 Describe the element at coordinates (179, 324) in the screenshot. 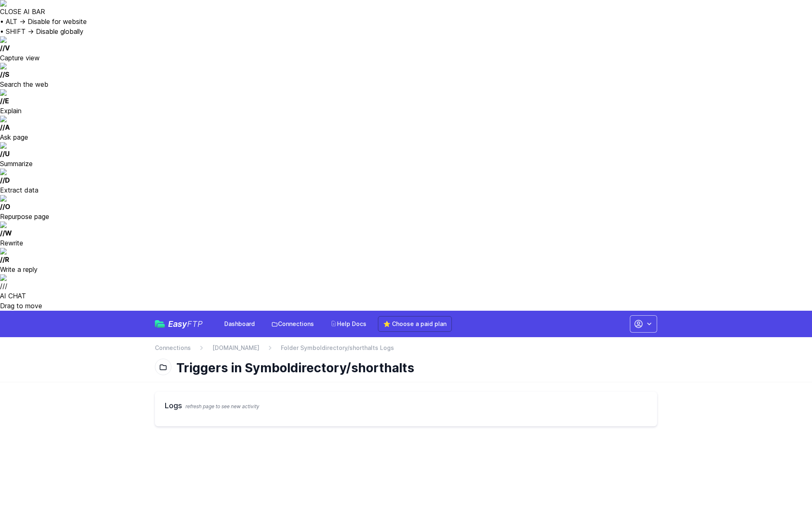

I see `a: EasyFTP` at that location.